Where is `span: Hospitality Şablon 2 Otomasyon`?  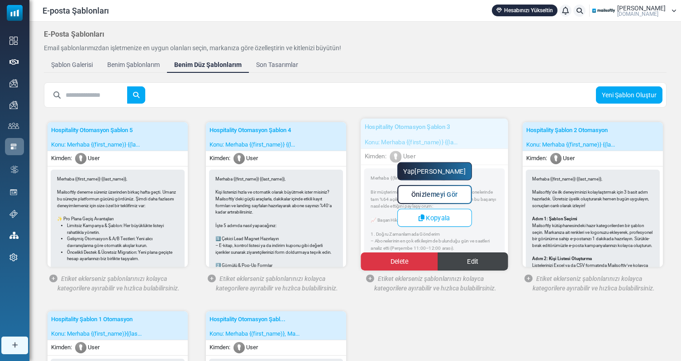
span: Hospitality Şablon 2 Otomasyon is located at coordinates (567, 130).